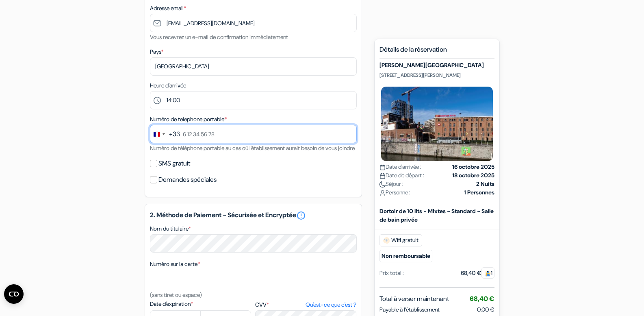 The width and height of the screenshot is (644, 316). What do you see at coordinates (168, 86) in the screenshot?
I see `label: Heure d'arrivée` at bounding box center [168, 86].